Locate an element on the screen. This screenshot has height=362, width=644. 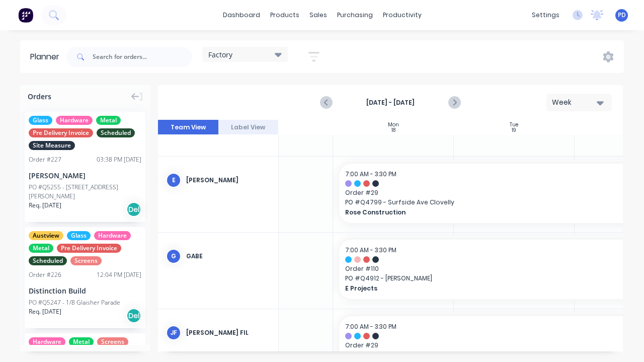
div: 18 is located at coordinates (394, 131).